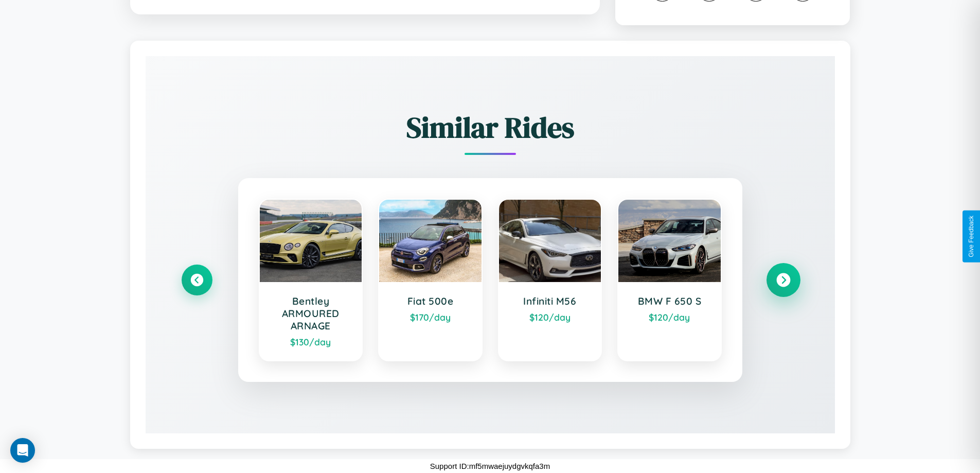 This screenshot has width=980, height=473. What do you see at coordinates (971, 236) in the screenshot?
I see `div: Give Feedback` at bounding box center [971, 236].